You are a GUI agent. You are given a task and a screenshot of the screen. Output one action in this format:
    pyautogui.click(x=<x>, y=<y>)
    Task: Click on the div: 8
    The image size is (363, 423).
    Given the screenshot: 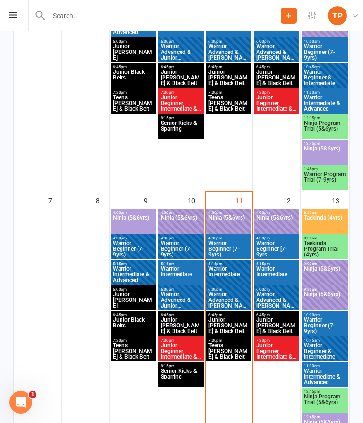 What is the action you would take?
    pyautogui.click(x=103, y=200)
    